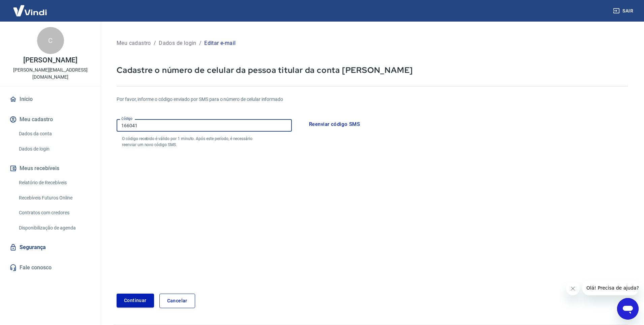 The image size is (644, 325). I want to click on a: Início, so click(50, 99).